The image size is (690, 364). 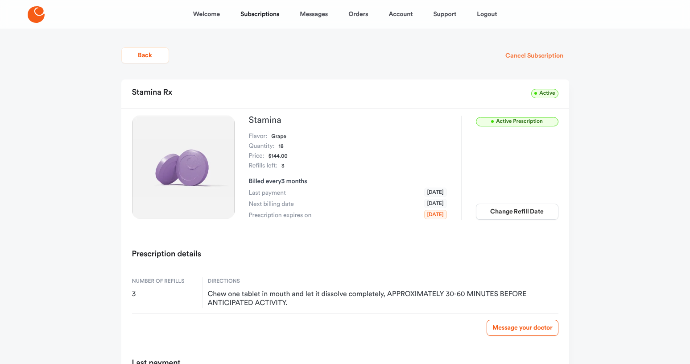 What do you see at coordinates (271, 204) in the screenshot?
I see `span: Next billing date` at bounding box center [271, 204].